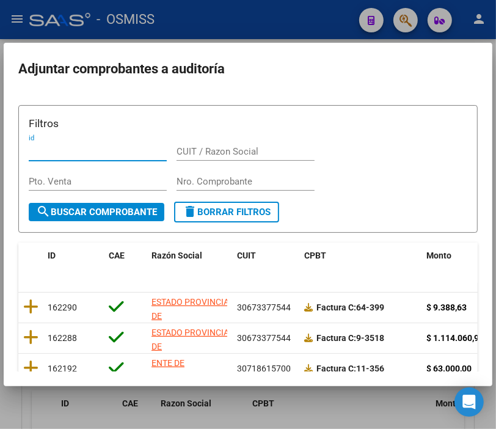  I want to click on mat-icon: delete, so click(190, 211).